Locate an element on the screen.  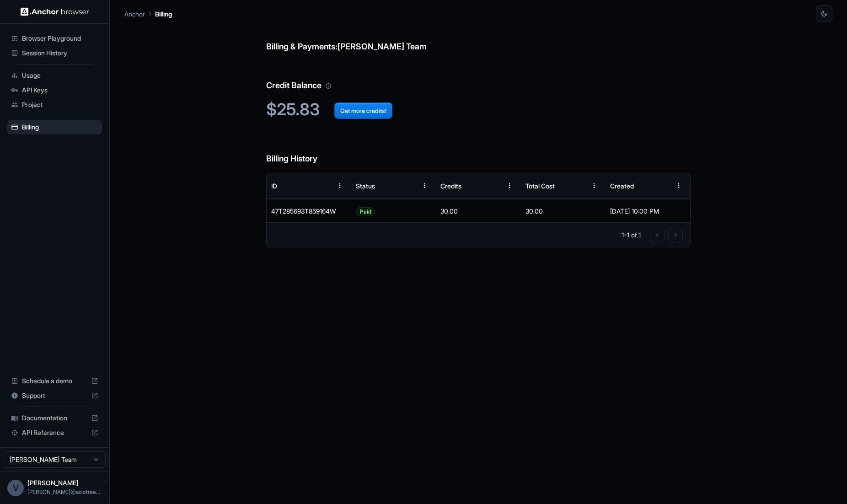
h6: Credit Balance is located at coordinates (478, 76).